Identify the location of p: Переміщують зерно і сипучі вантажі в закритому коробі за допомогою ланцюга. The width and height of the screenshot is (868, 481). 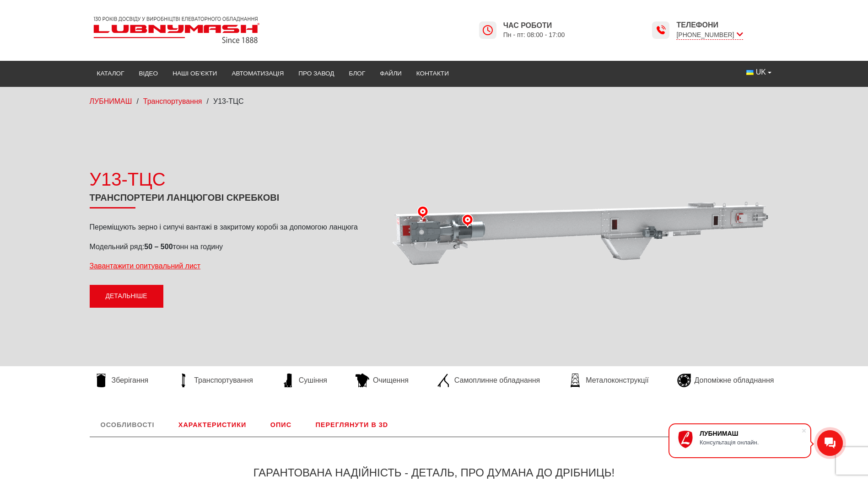
(229, 227).